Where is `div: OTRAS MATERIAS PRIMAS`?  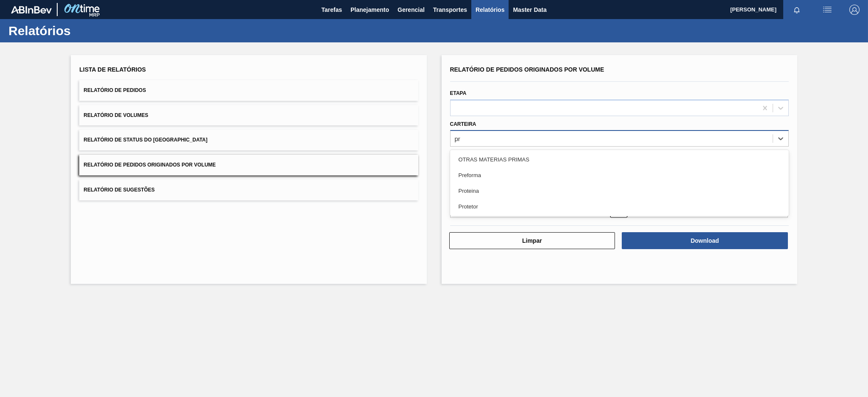
div: OTRAS MATERIAS PRIMAS is located at coordinates (619, 160).